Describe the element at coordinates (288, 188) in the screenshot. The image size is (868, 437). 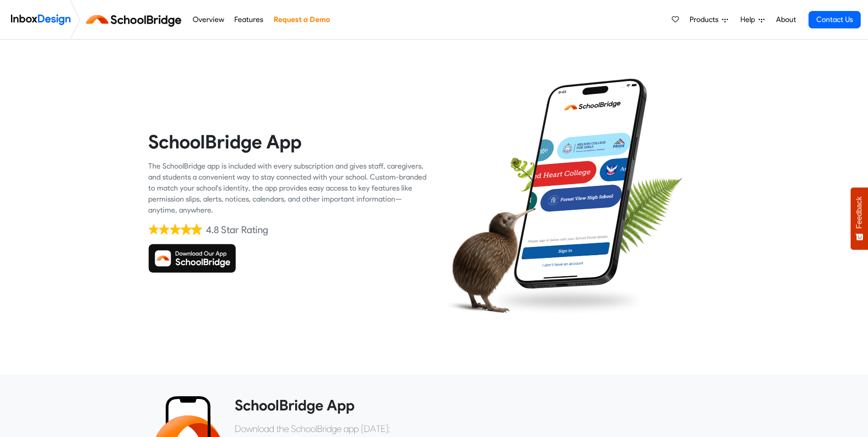
I see `div: The SchoolBridge app is included with every subscription and gives staff, caregivers, and student...` at that location.